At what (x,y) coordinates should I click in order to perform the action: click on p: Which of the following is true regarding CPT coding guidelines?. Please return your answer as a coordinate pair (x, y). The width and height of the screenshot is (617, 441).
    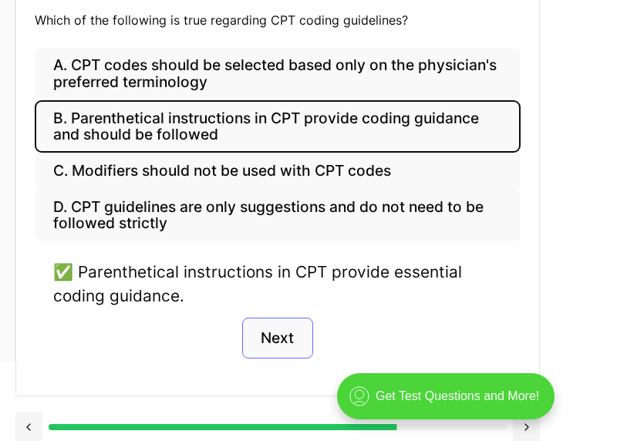
    Looking at the image, I should click on (278, 20).